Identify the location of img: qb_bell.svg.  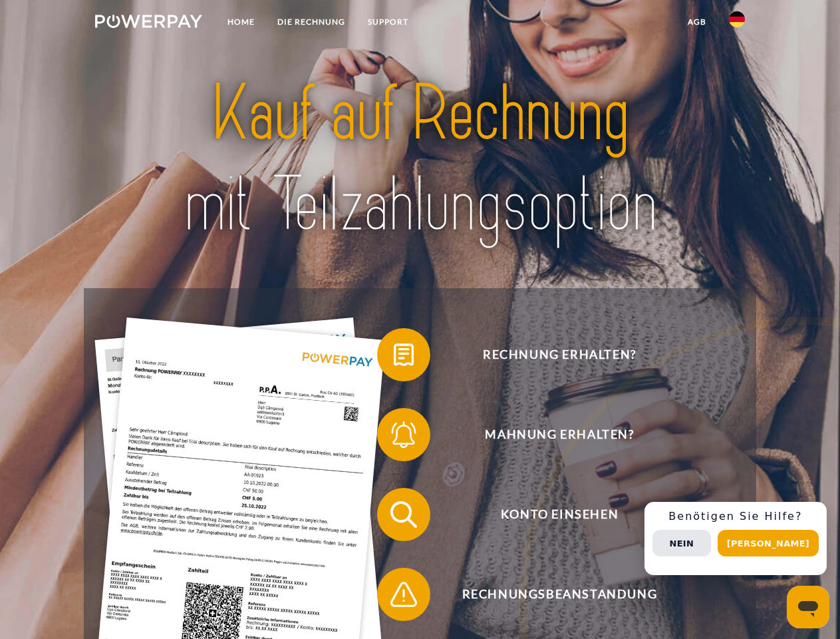
(404, 435).